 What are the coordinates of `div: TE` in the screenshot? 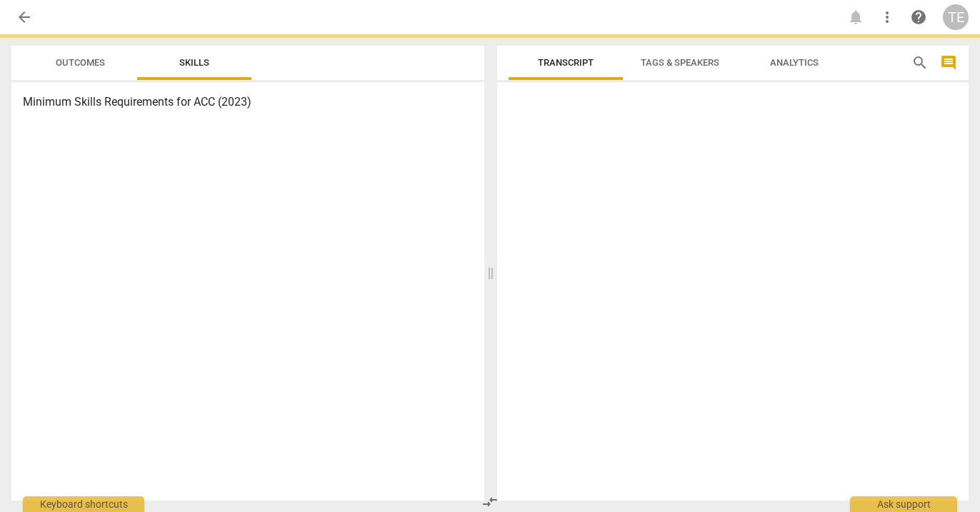 It's located at (956, 17).